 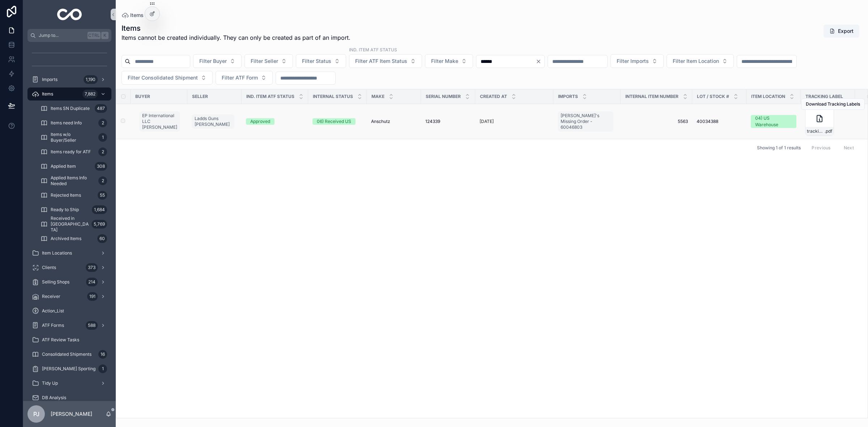 What do you see at coordinates (828, 122) in the screenshot?
I see `a: tracking_label.pdf` at bounding box center [828, 122].